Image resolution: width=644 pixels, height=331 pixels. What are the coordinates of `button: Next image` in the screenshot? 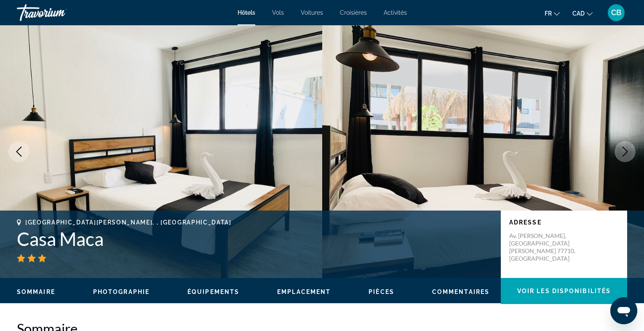 It's located at (625, 152).